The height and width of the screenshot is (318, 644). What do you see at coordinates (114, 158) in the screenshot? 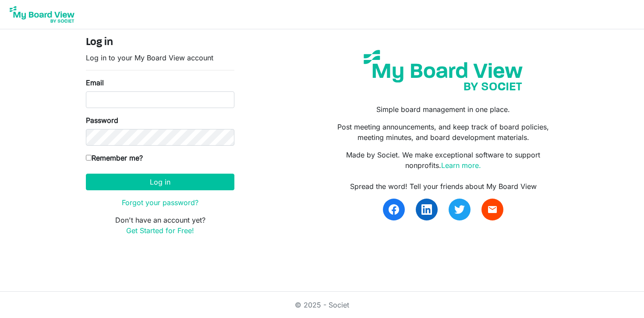
I see `label: Remember me?` at bounding box center [114, 158].